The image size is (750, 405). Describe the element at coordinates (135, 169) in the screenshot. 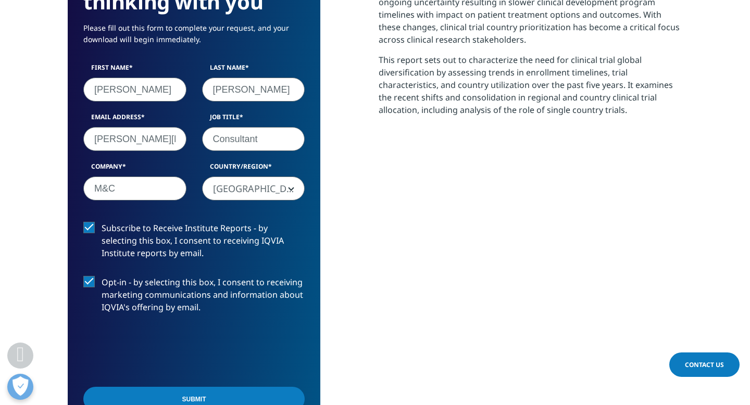

I see `label: Company` at that location.